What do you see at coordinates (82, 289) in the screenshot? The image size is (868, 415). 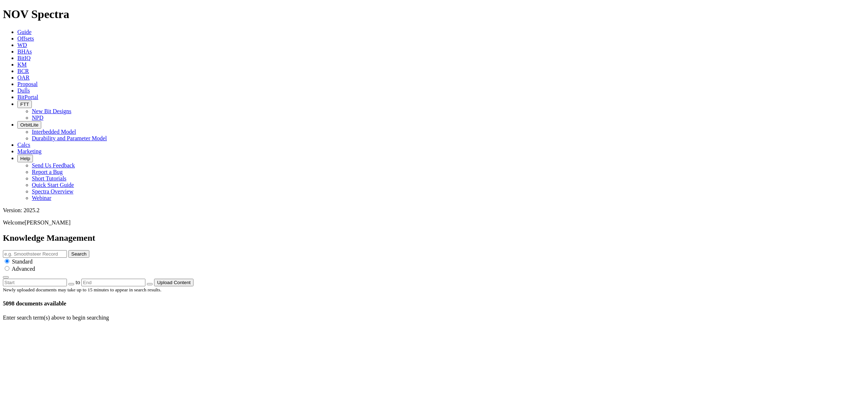 I see `small: Newly uploaded documents may take up to 15 minutes to appear in search results.` at bounding box center [82, 289].